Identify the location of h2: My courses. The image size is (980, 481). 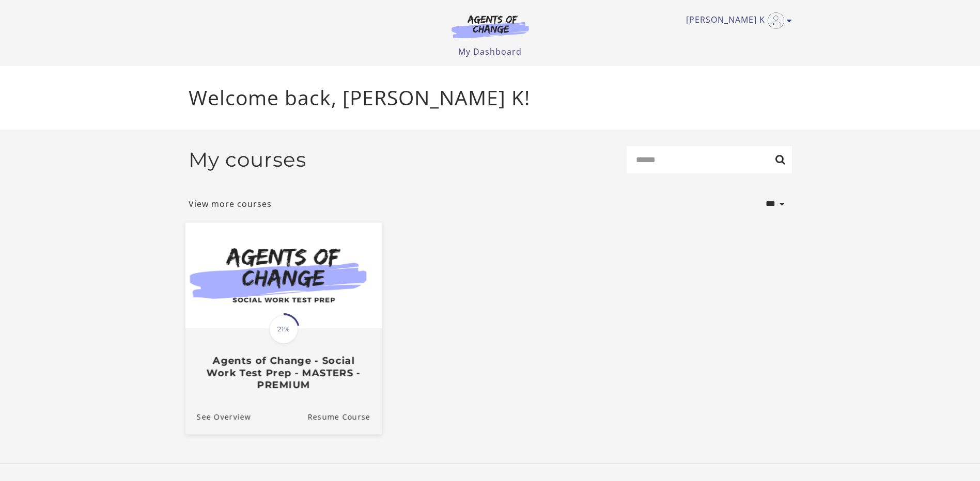
(247, 160).